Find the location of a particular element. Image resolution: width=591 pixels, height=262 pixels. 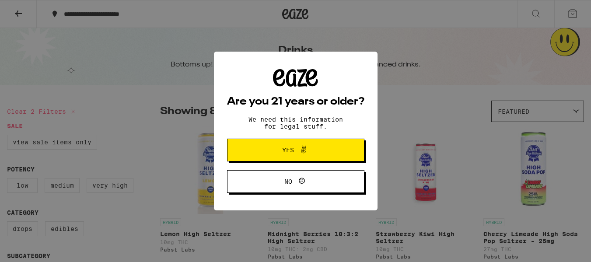

p: We need this information for legal stuff. is located at coordinates (296, 123).